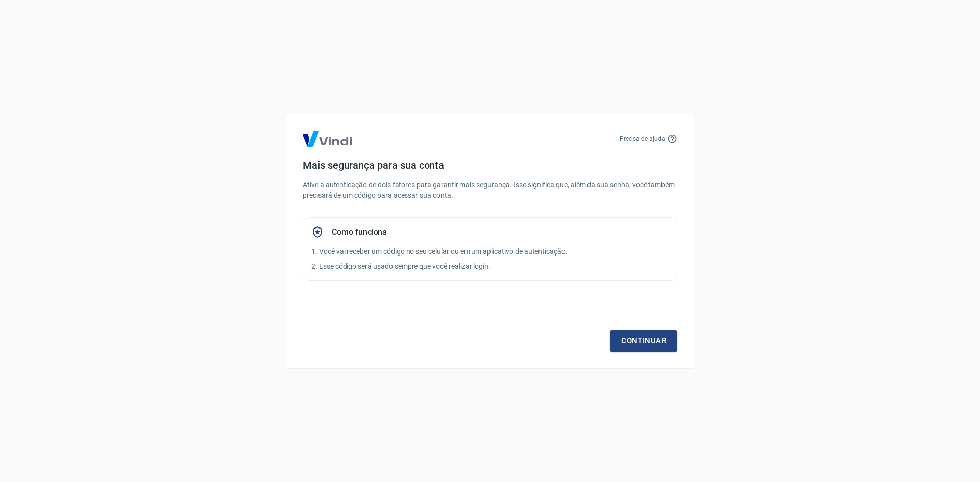 The image size is (980, 482). I want to click on p: Precisa de ajuda, so click(642, 139).